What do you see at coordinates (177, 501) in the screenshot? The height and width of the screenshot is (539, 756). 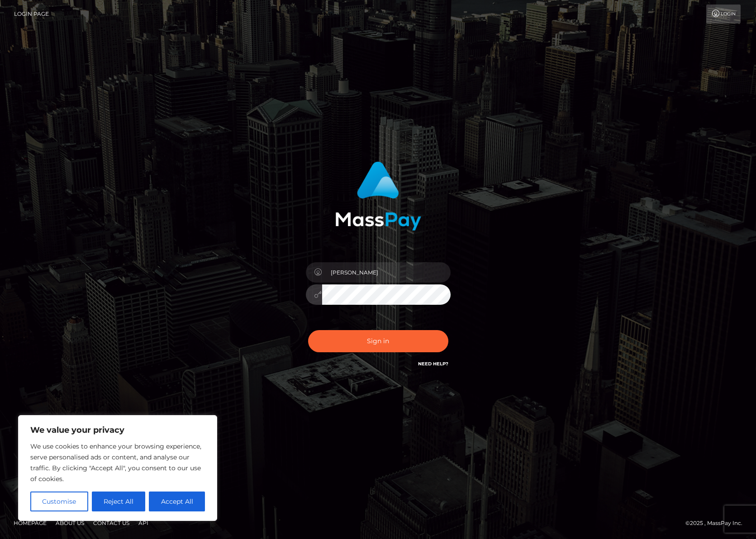 I see `button: Accept All` at bounding box center [177, 501].